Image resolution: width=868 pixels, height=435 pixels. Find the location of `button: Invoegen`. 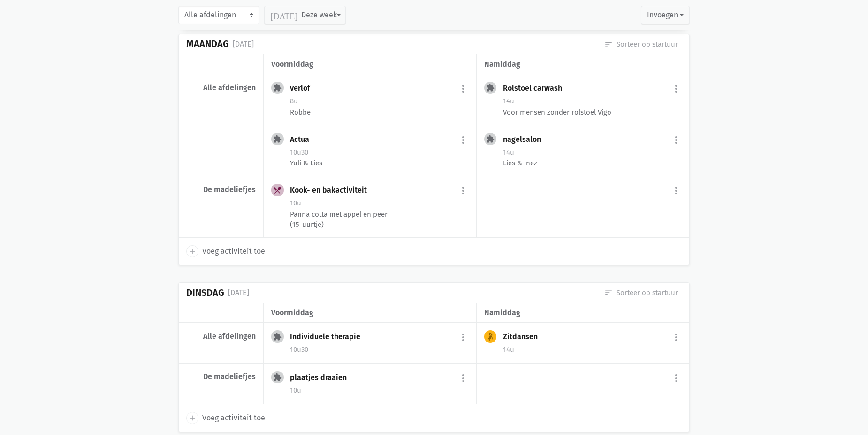

button: Invoegen is located at coordinates (665, 15).